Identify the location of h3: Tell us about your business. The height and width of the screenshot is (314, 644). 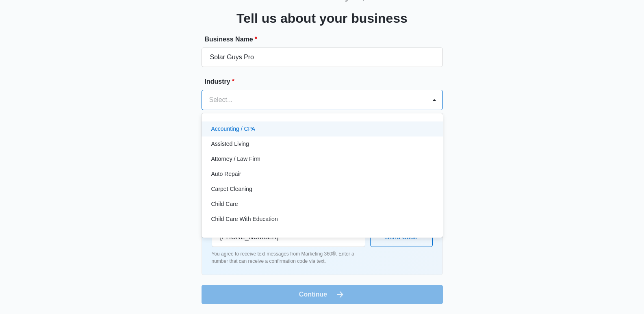
(322, 18).